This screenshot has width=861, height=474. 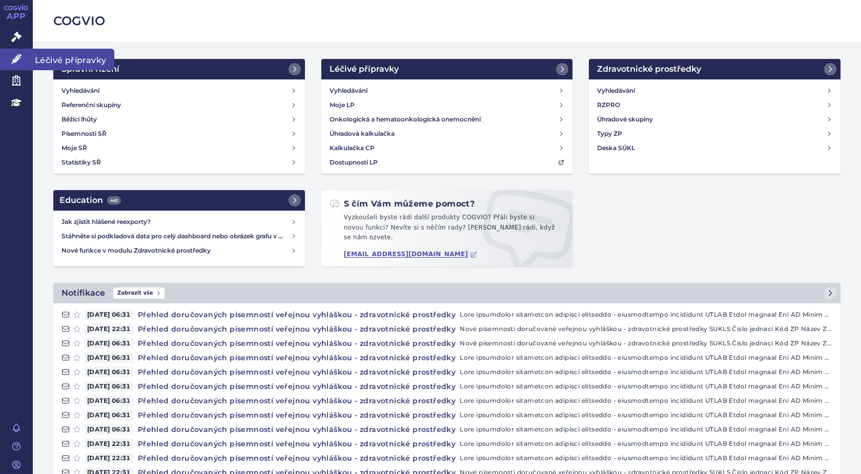 What do you see at coordinates (176, 222) in the screenshot?
I see `h4: Jak zjistit hlášené reexporty?` at bounding box center [176, 222].